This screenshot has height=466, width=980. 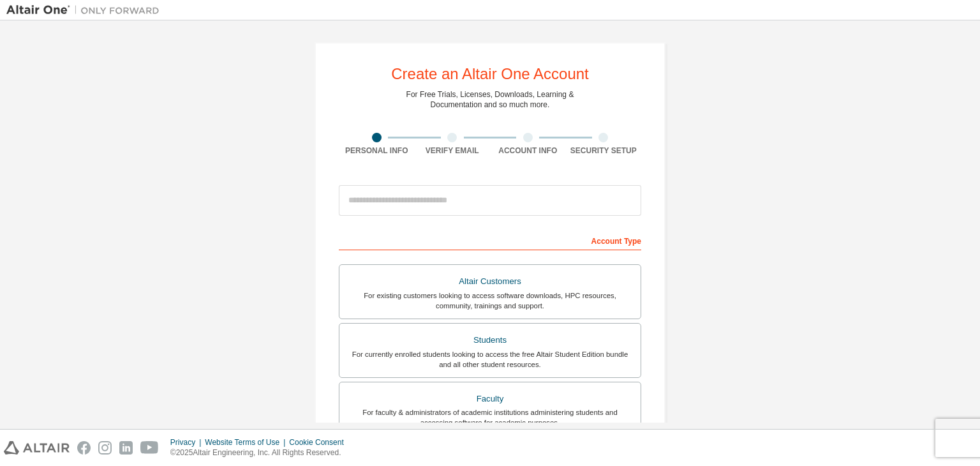 What do you see at coordinates (247, 442) in the screenshot?
I see `div: Website Terms of Use` at bounding box center [247, 442].